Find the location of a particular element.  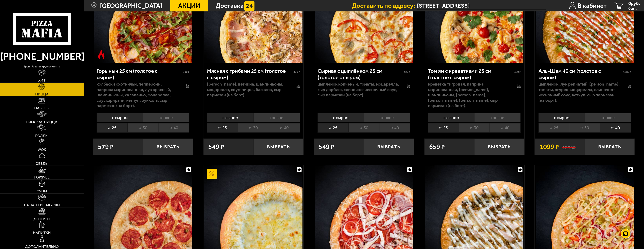

span: Роллы is located at coordinates (42, 136).